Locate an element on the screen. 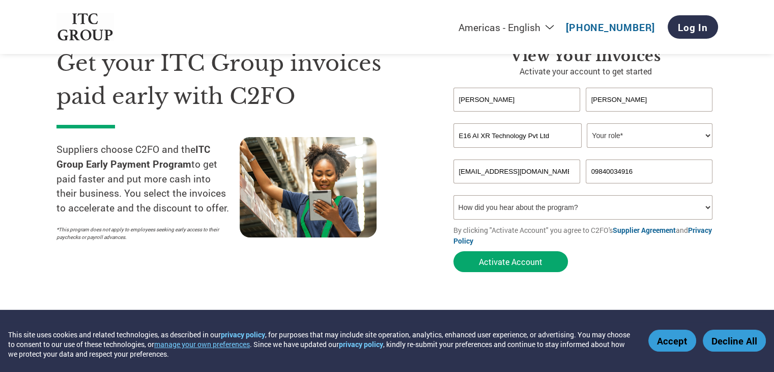 The width and height of the screenshot is (774, 372). input: Phone* is located at coordinates (649, 171).